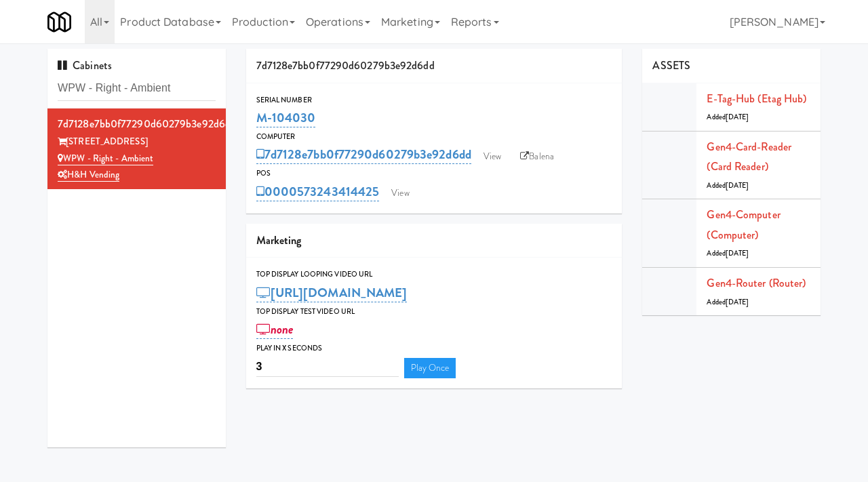 This screenshot has height=482, width=868. What do you see at coordinates (756, 98) in the screenshot?
I see `a: E-tag-hub (Etag Hub)` at bounding box center [756, 98].